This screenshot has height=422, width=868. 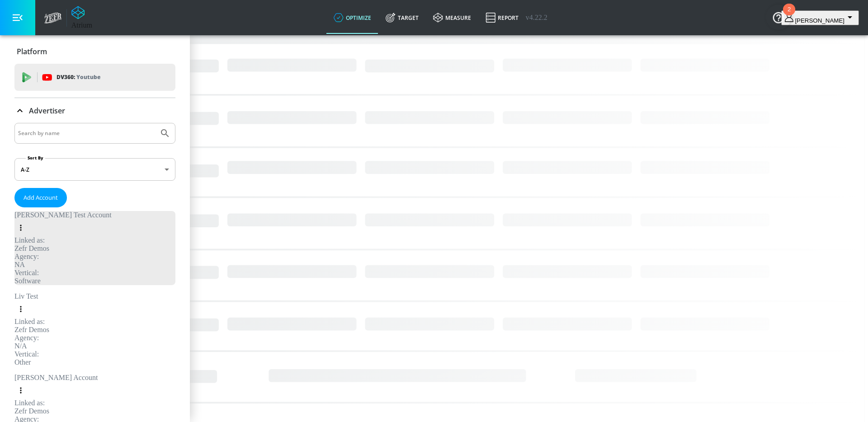 What do you see at coordinates (778, 17) in the screenshot?
I see `button: Open Resource Center, 2 new notifications` at bounding box center [778, 17].